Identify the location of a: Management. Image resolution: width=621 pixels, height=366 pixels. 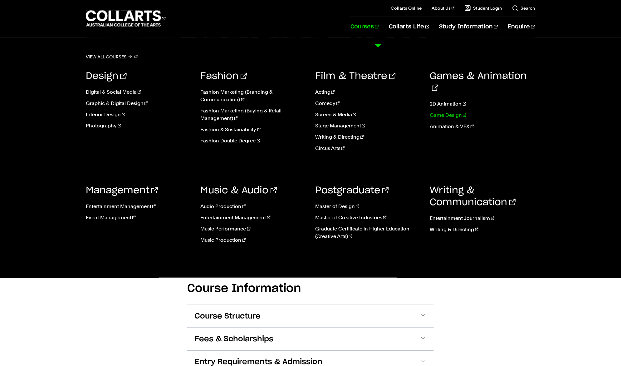
(122, 191).